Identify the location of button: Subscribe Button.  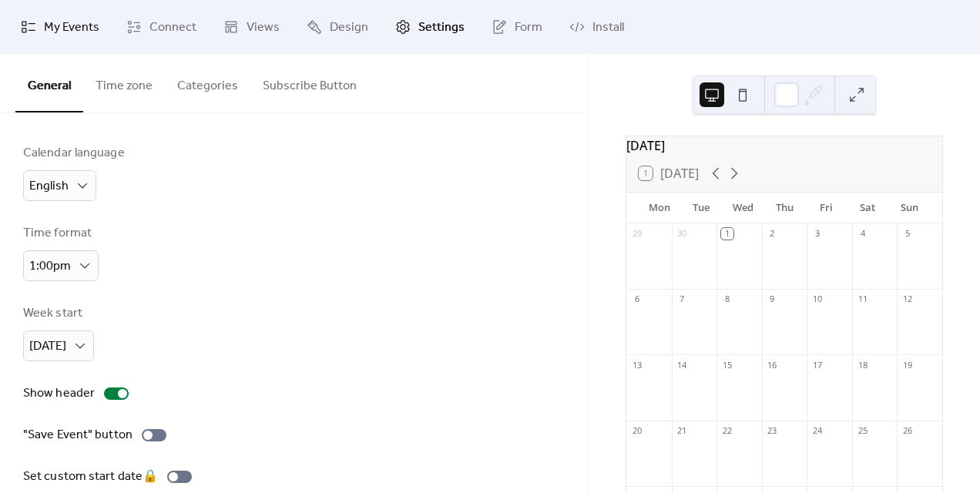
(309, 82).